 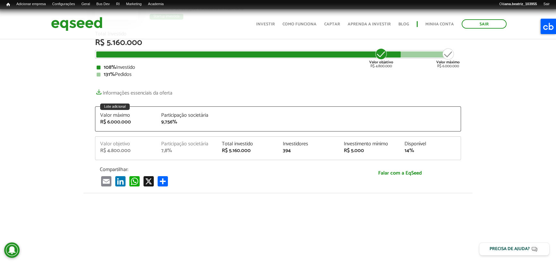 What do you see at coordinates (369, 24) in the screenshot?
I see `a: Aprenda a investir` at bounding box center [369, 24].